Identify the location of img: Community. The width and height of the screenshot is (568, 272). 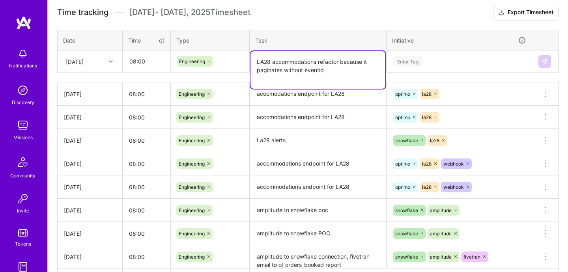
(23, 162).